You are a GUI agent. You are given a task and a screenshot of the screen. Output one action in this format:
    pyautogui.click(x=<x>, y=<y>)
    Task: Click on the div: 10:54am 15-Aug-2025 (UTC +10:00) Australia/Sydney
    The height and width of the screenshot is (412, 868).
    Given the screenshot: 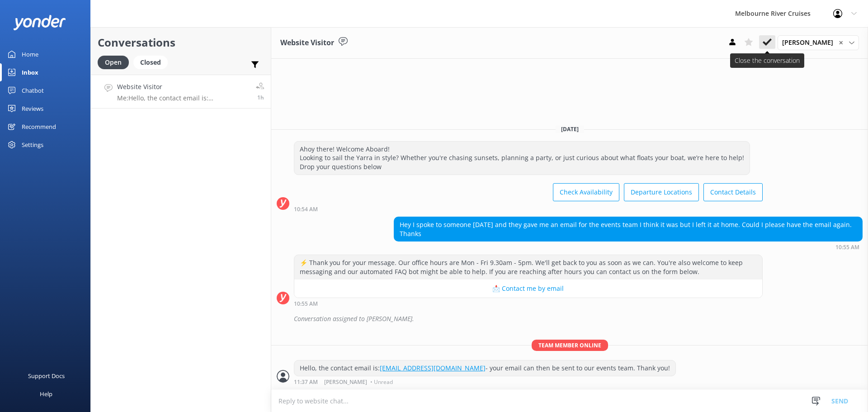 What is the action you would take?
    pyautogui.click(x=528, y=209)
    